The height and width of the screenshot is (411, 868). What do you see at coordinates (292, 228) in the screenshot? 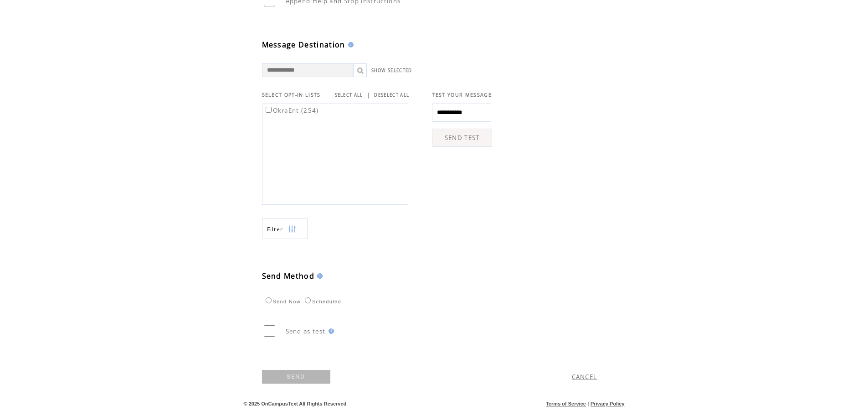
I see `img: filters.png` at bounding box center [292, 228].